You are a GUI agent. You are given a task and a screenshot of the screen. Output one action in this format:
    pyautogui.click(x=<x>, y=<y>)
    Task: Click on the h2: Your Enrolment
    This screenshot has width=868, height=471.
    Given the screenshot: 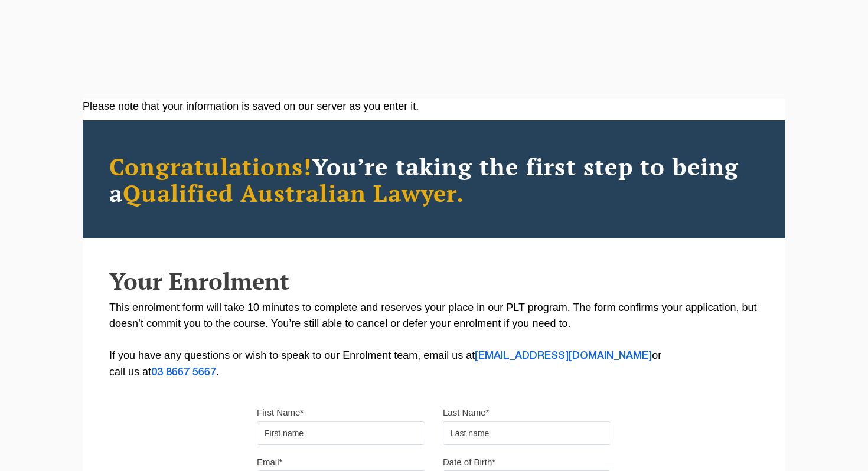 What is the action you would take?
    pyautogui.click(x=434, y=281)
    